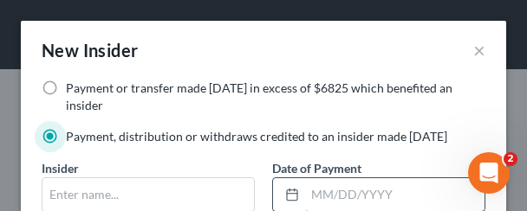 The image size is (527, 211). Describe the element at coordinates (394, 195) in the screenshot. I see `input: MM/DD/YYYY` at that location.